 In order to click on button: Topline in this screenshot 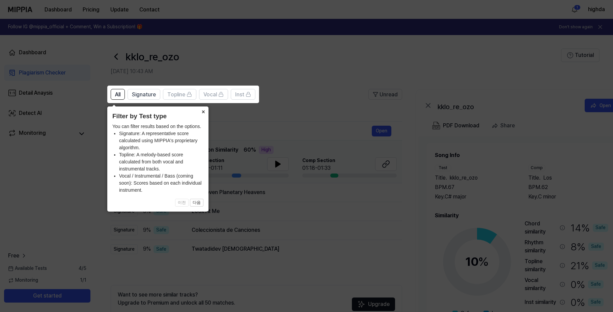, I will do `click(180, 94)`.